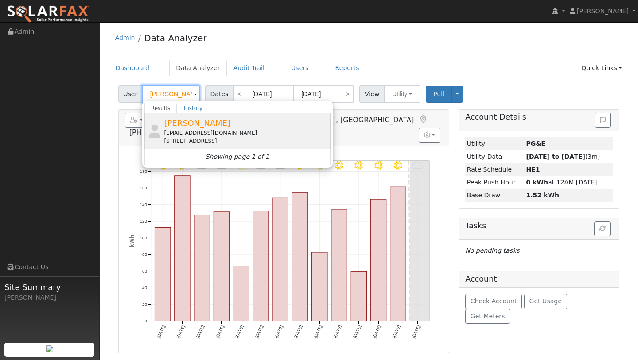 This screenshot has width=638, height=360. I want to click on i: 9/28 - Cloudy, so click(202, 165).